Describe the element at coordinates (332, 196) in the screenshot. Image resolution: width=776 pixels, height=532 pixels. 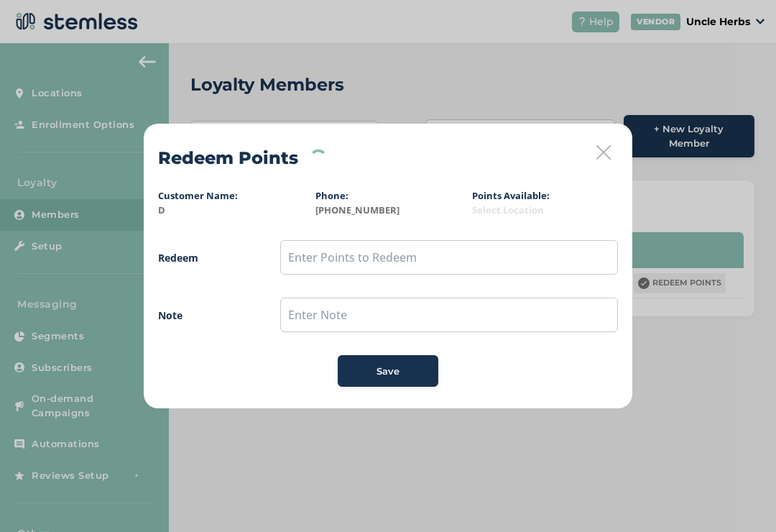
I see `label: Phone:` at that location.